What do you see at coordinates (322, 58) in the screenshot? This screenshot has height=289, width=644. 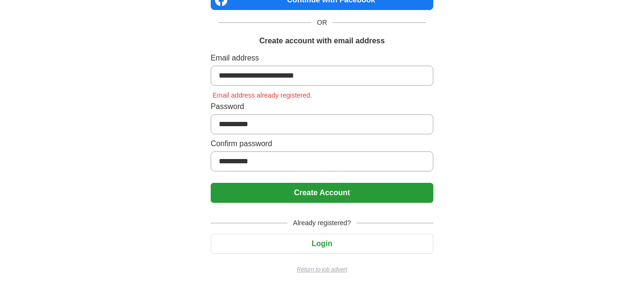 I see `label: Email address` at bounding box center [322, 58].